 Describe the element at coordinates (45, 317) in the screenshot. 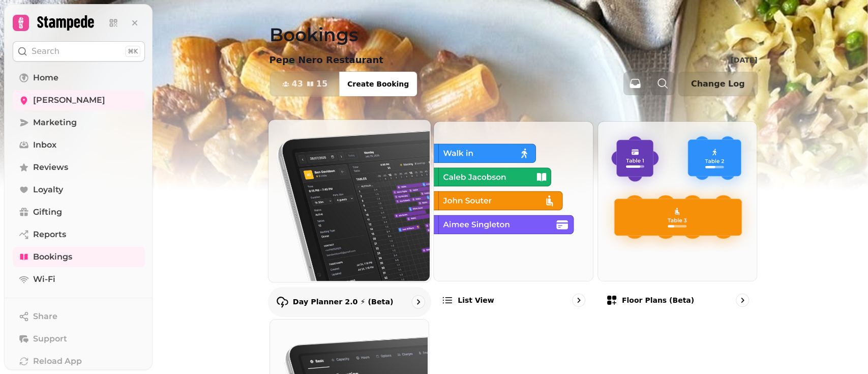

I see `span: Share` at that location.